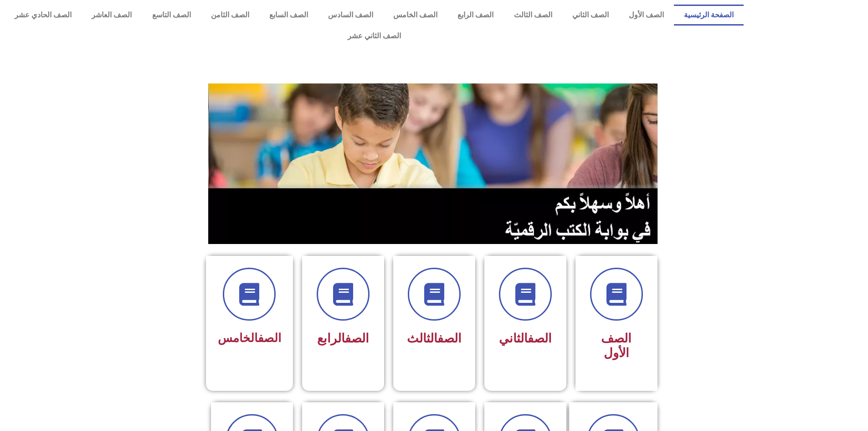  What do you see at coordinates (526, 338) in the screenshot?
I see `span: الثاني` at bounding box center [526, 338].